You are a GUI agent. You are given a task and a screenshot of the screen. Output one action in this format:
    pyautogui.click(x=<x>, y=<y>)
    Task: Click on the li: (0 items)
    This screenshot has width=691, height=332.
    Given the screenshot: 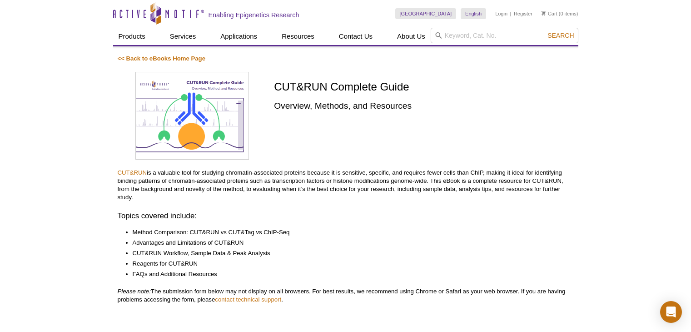 What is the action you would take?
    pyautogui.click(x=560, y=14)
    